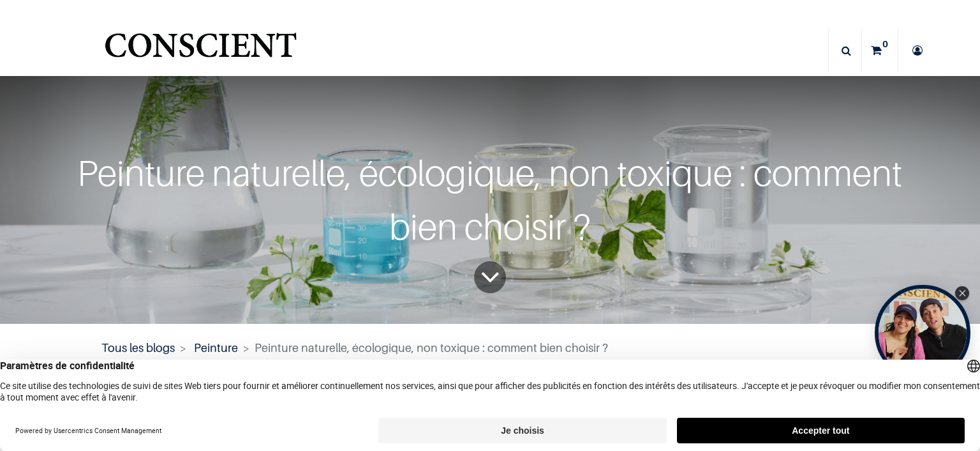  Describe the element at coordinates (138, 347) in the screenshot. I see `a: Tous les blogs` at that location.